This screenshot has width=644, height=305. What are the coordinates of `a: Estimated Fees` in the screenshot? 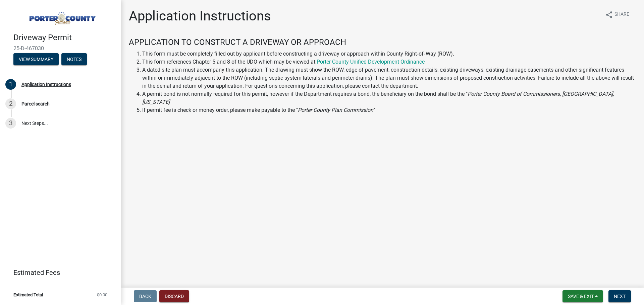 It's located at (58, 273).